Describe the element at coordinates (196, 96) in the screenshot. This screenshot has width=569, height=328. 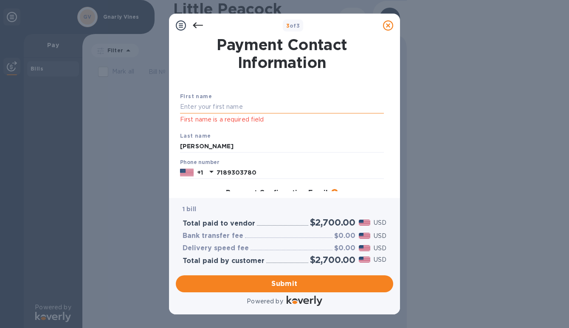
I see `b: First name` at that location.